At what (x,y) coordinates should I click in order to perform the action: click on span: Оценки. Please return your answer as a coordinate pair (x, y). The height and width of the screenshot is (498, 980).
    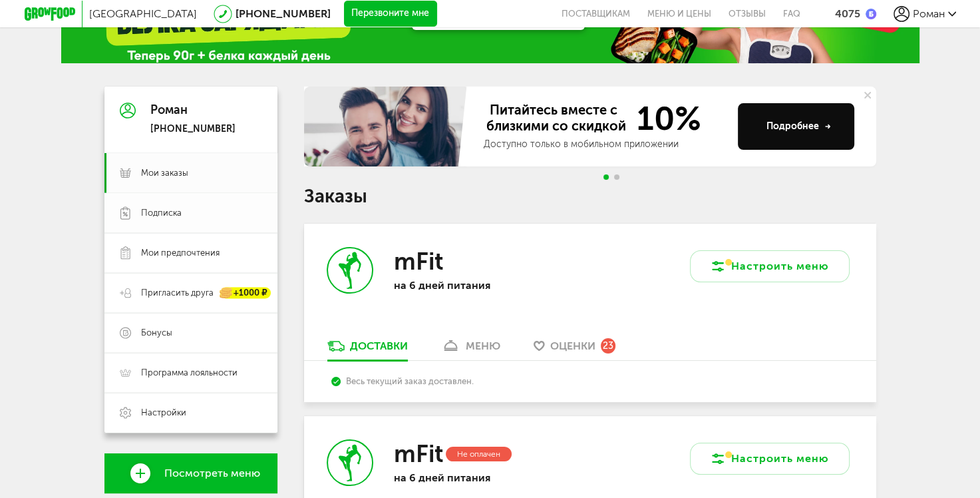
    Looking at the image, I should click on (572, 345).